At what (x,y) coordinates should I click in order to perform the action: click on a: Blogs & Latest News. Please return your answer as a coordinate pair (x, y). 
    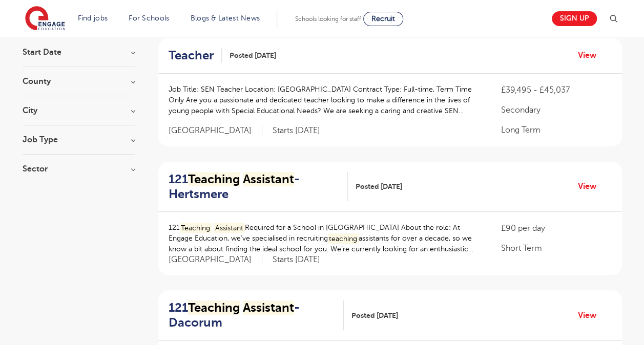
    Looking at the image, I should click on (225, 18).